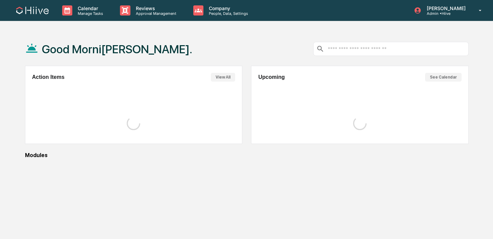 The height and width of the screenshot is (239, 493). Describe the element at coordinates (155, 8) in the screenshot. I see `p: Reviews` at that location.